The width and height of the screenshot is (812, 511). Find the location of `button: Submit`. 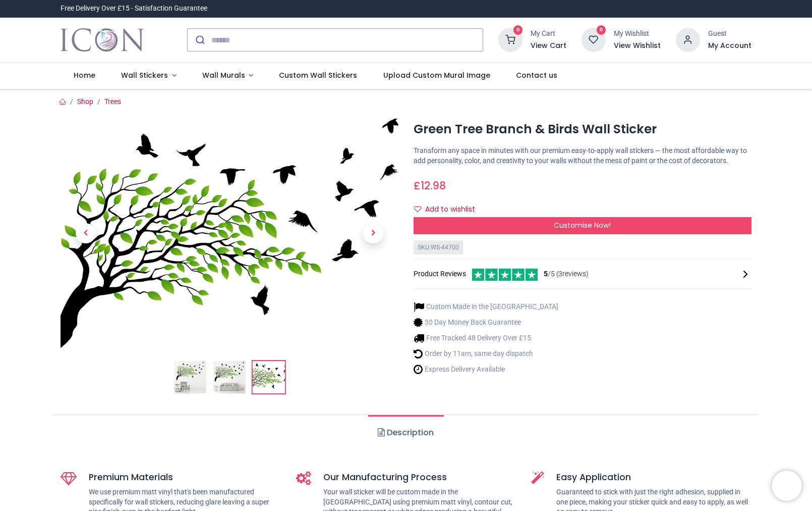

button: Submit is located at coordinates (199, 40).